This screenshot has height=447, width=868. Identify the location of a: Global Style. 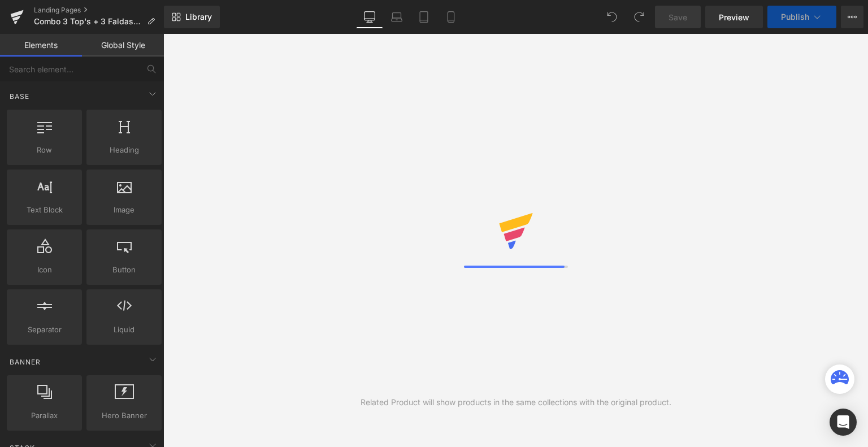
(122, 46).